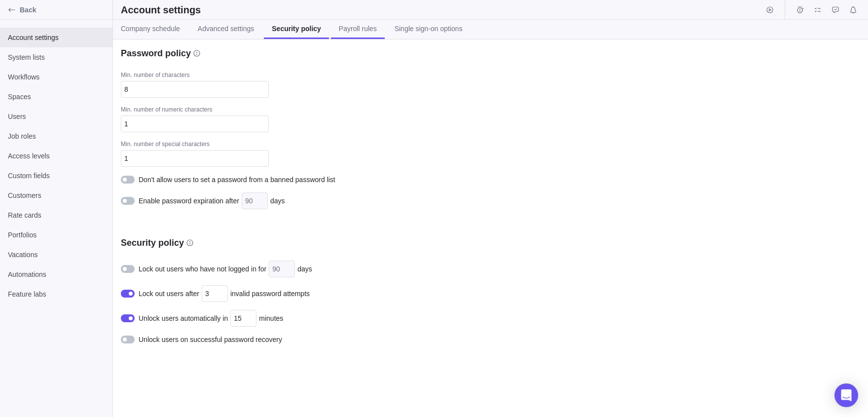  I want to click on span: Notifications, so click(853, 10).